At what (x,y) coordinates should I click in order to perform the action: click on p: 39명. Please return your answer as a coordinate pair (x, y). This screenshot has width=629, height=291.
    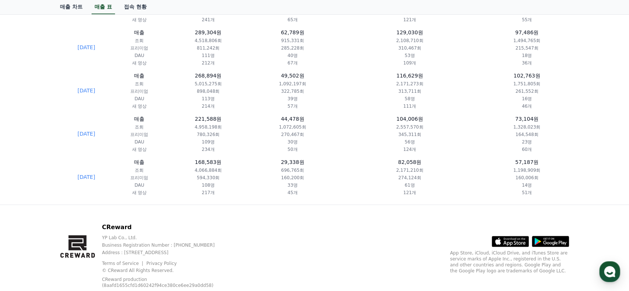
    Looking at the image, I should click on (292, 99).